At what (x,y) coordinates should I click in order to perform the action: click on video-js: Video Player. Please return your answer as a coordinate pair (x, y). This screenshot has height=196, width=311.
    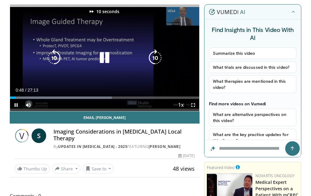
    Looking at the image, I should click on (105, 58).